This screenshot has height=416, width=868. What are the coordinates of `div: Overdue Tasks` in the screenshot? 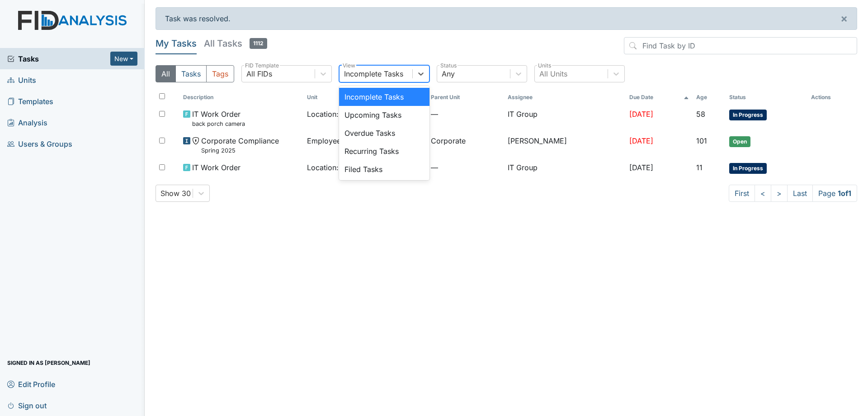 It's located at (385, 133).